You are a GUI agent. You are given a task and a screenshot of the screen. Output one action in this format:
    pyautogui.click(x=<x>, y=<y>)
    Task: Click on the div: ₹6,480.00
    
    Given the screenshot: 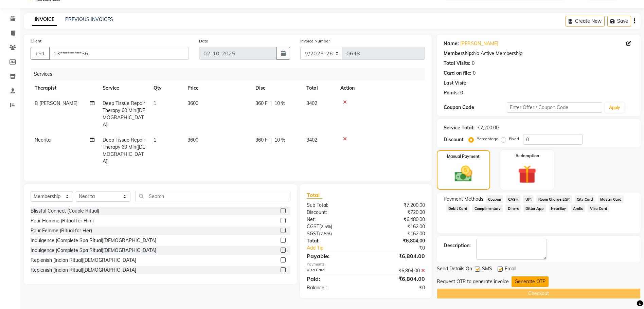 What is the action you would take?
    pyautogui.click(x=397, y=220)
    